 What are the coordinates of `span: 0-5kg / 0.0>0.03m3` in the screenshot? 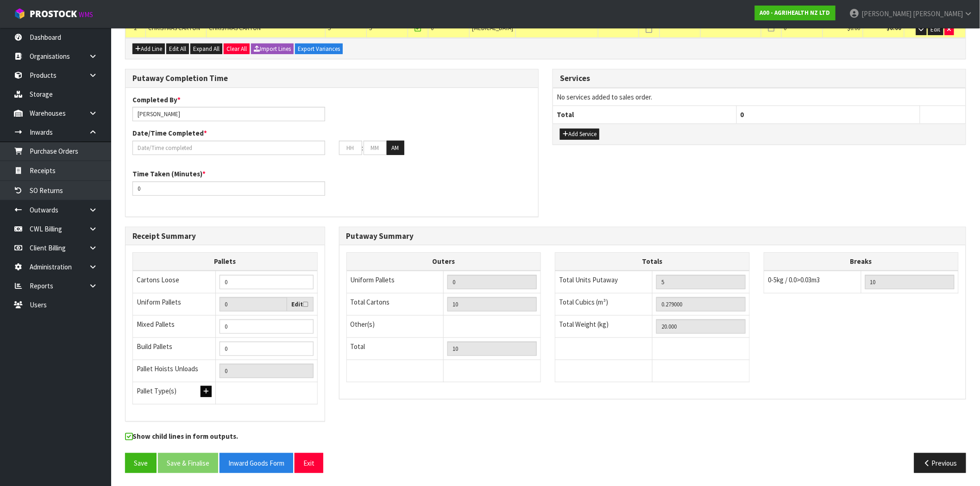 It's located at (794, 280).